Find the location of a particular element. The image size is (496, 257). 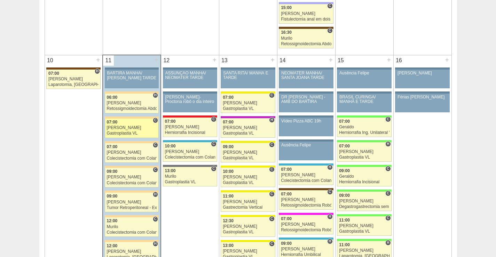

div: Retossigmoidectomia Abdominal VL is located at coordinates (132, 109).